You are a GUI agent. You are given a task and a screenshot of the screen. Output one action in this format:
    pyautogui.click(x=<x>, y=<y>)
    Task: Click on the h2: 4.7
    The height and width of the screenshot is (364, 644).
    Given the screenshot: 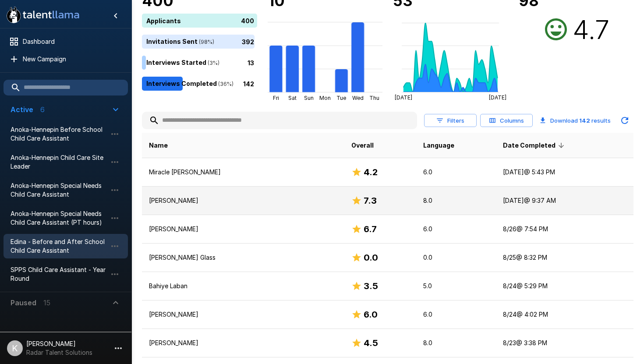 What is the action you would take?
    pyautogui.click(x=591, y=30)
    